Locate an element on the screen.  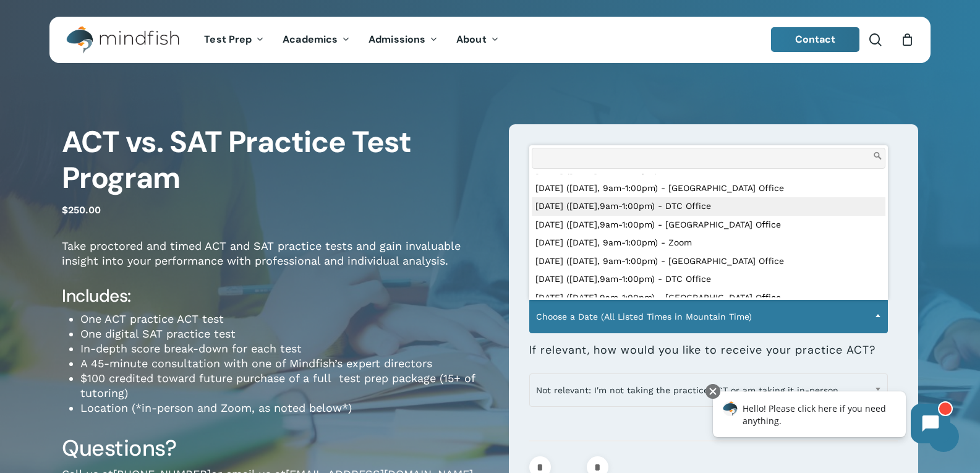
a: Cart is located at coordinates (907, 40).